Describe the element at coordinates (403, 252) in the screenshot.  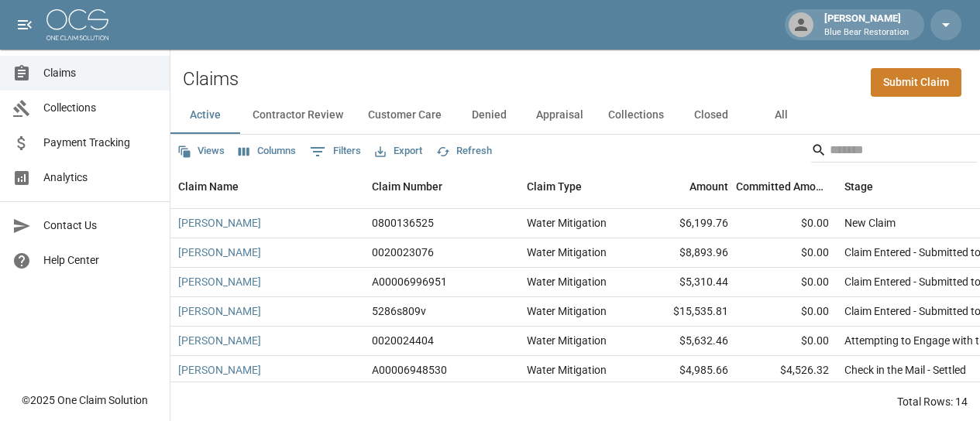
I see `div: 0020023076` at that location.